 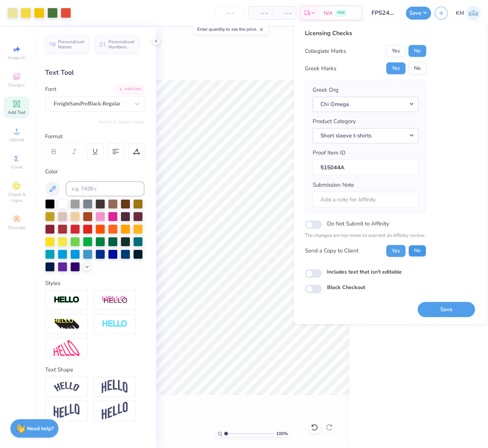 I want to click on div: Color, so click(x=95, y=172).